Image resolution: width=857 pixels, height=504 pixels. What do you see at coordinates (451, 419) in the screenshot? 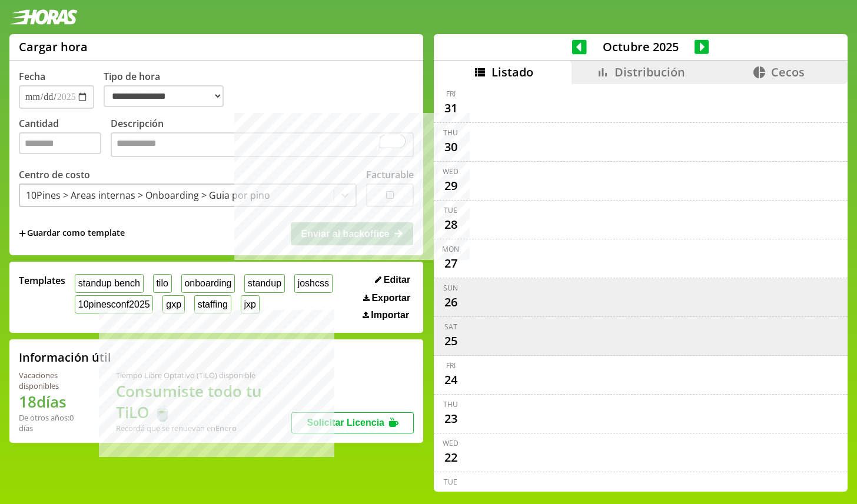
I see `div: 23` at bounding box center [451, 419].